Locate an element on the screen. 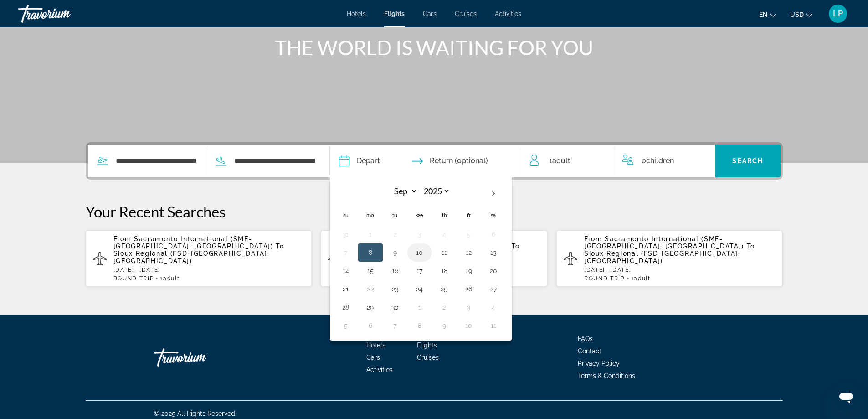 The width and height of the screenshot is (868, 419). button: Day 21 is located at coordinates (346, 289).